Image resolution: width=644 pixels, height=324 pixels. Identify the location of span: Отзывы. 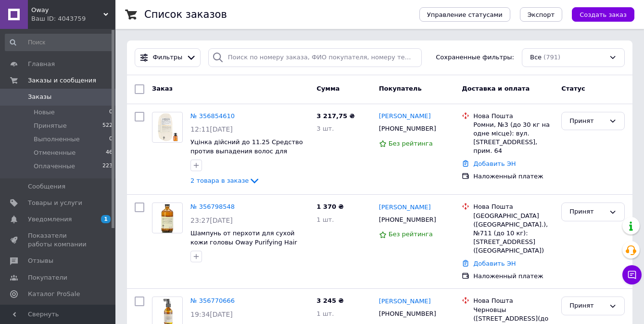
(40, 261).